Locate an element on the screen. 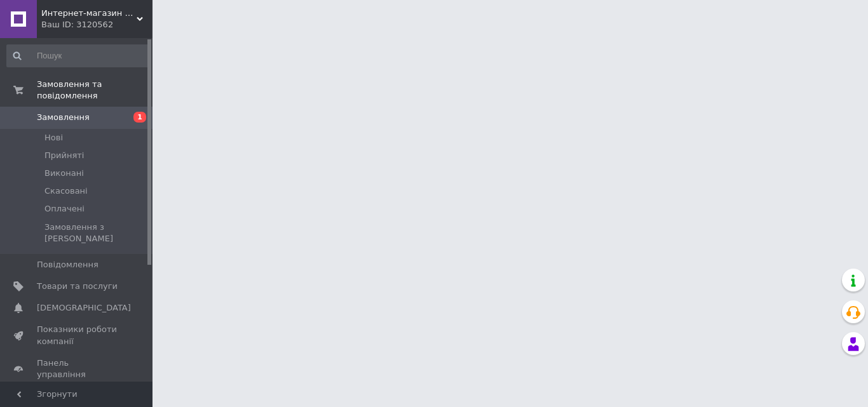 Image resolution: width=868 pixels, height=407 pixels. span: Замовлення is located at coordinates (63, 118).